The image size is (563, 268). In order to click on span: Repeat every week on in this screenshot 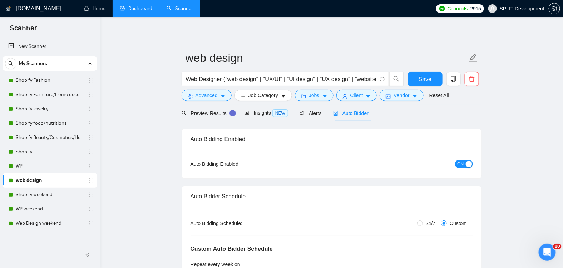, I will do `click(215, 265)`.